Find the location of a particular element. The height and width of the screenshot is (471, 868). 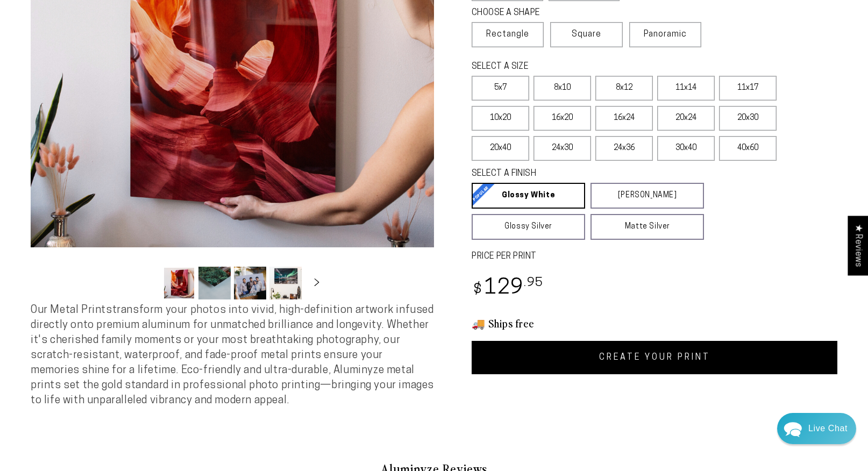

label: 16x24 is located at coordinates (624, 118).